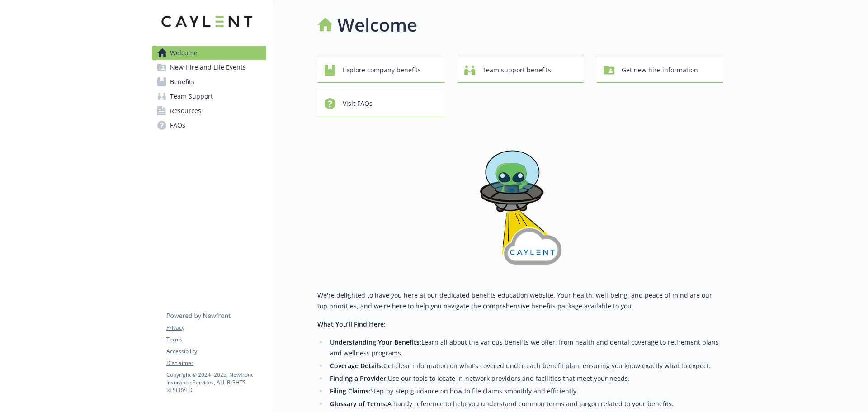  What do you see at coordinates (216, 328) in the screenshot?
I see `a: Privacy` at bounding box center [216, 328].